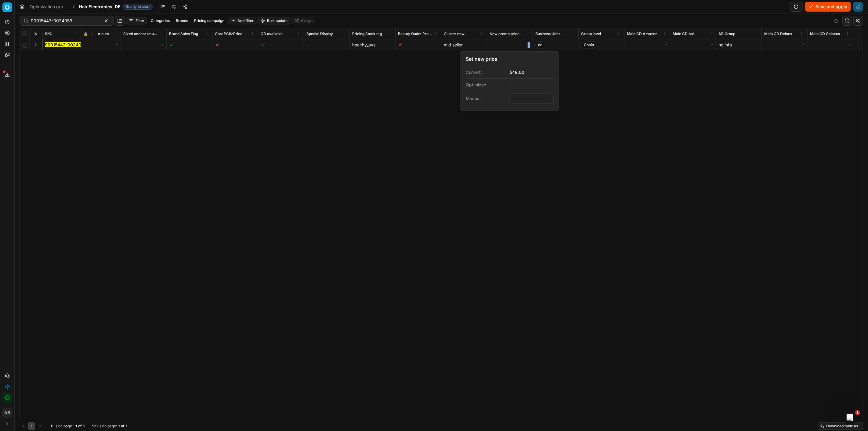 The height and width of the screenshot is (431, 868). Describe the element at coordinates (182, 21) in the screenshot. I see `button: Brands` at that location.